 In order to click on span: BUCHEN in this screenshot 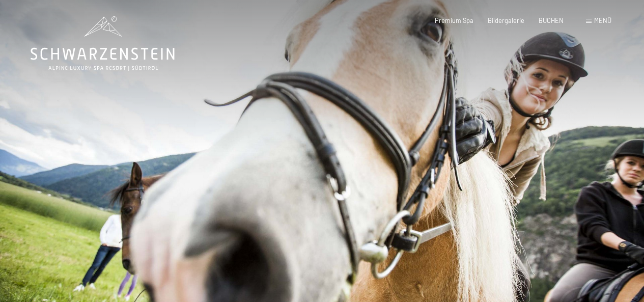, I will do `click(551, 20)`.